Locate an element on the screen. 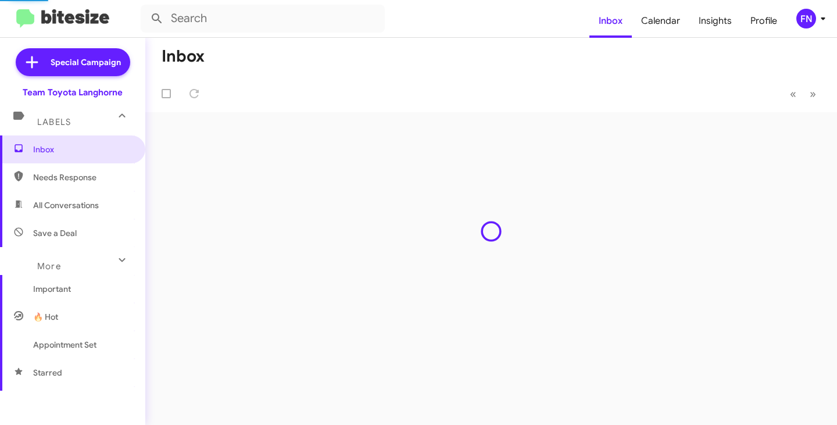 The width and height of the screenshot is (837, 425). span: Appointment Set is located at coordinates (65, 345).